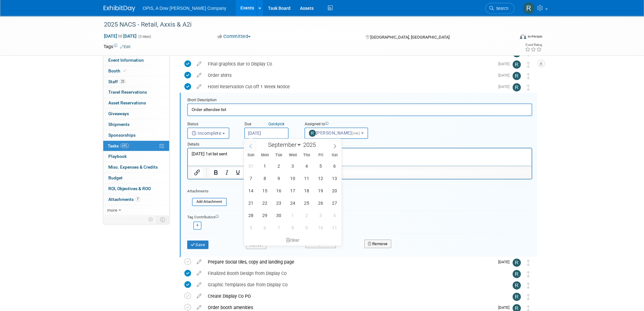 The height and width of the screenshot is (311, 644). I want to click on span: Misc. Expenses & Credits, so click(133, 167).